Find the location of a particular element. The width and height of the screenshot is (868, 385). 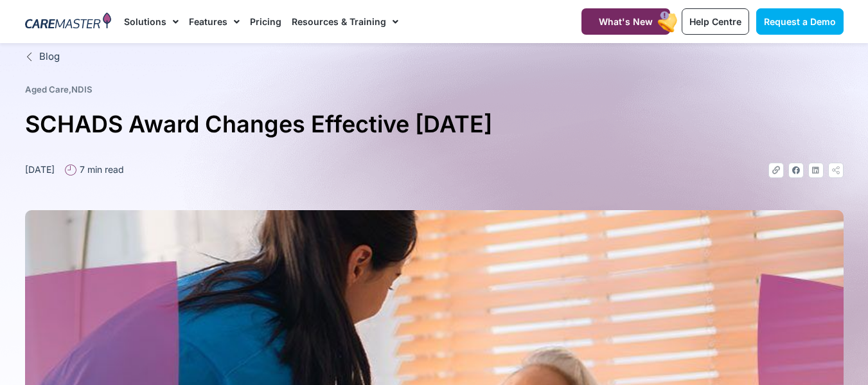

span: What's New is located at coordinates (626, 21).